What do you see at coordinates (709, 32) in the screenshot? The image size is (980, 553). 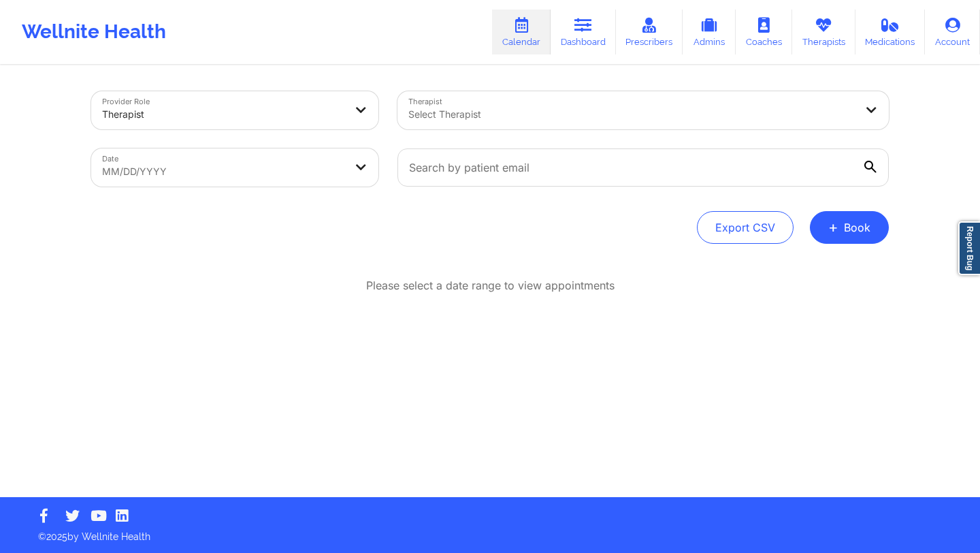 I see `a: Admins` at bounding box center [709, 32].